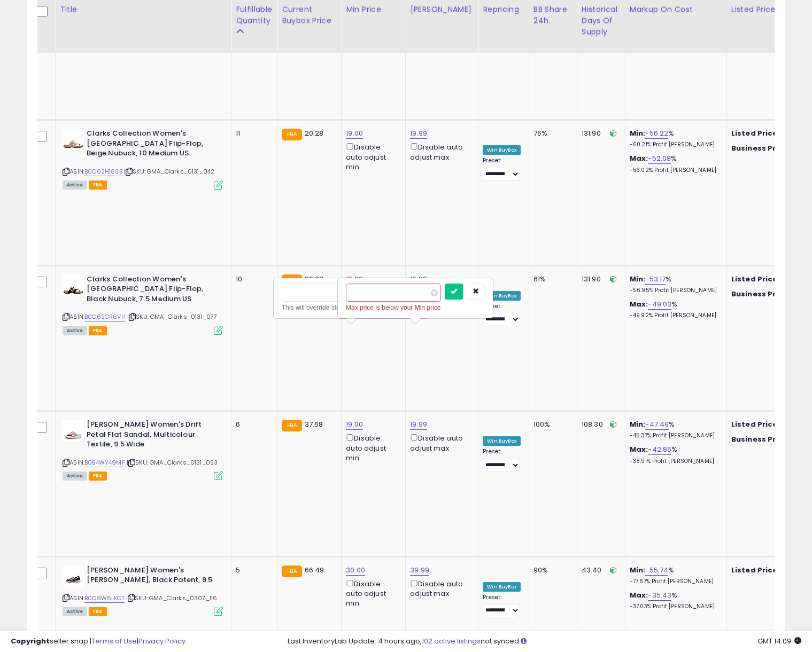 This screenshot has height=652, width=812. Describe the element at coordinates (314, 279) in the screenshot. I see `span: 29.33` at that location.